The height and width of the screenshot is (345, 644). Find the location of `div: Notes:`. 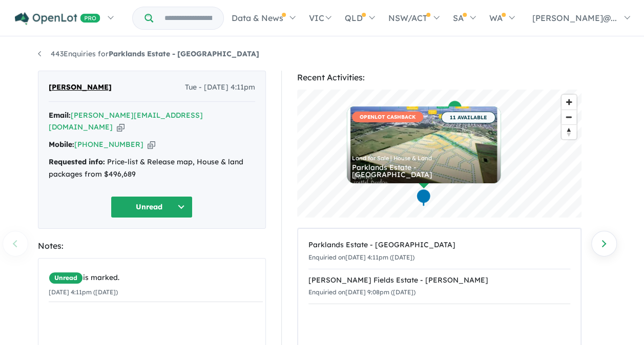

div: Notes: is located at coordinates (151, 246).